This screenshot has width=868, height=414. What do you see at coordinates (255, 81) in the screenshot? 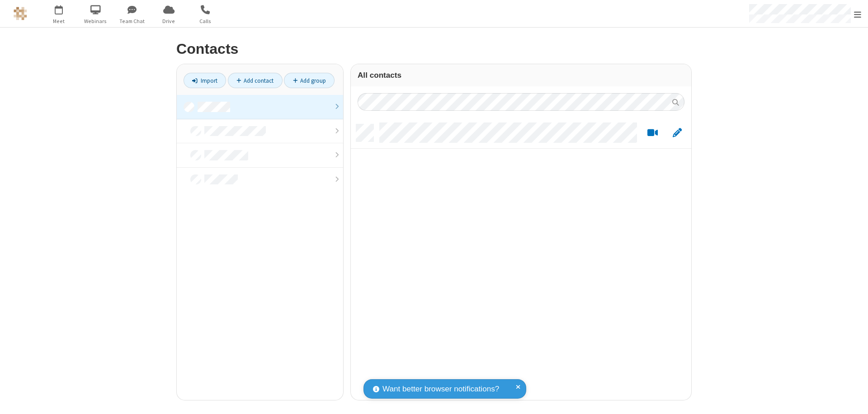
I see `a: Add contact` at bounding box center [255, 81].